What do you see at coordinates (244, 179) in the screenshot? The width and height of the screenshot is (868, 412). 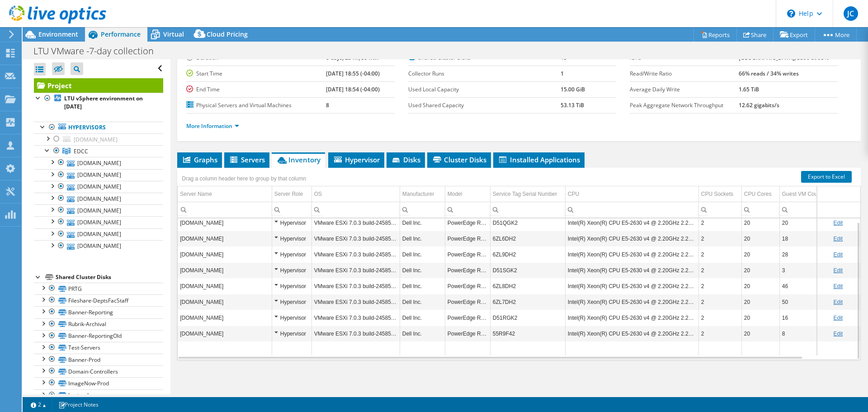 I see `div: Drag a column header here to group by that column` at bounding box center [244, 179].